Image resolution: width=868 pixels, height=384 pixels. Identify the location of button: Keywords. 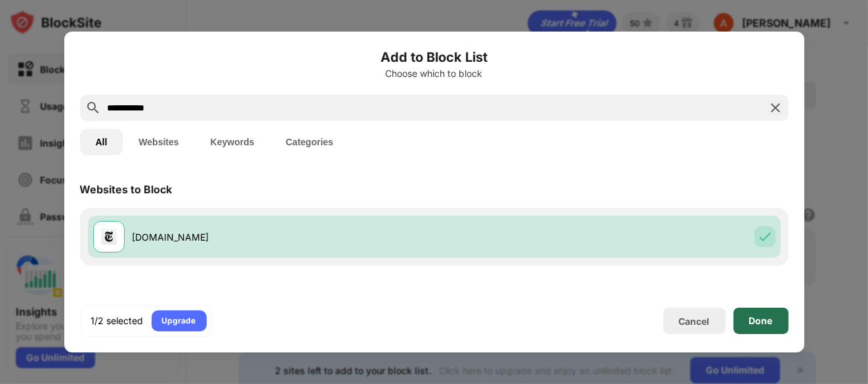
(232, 142).